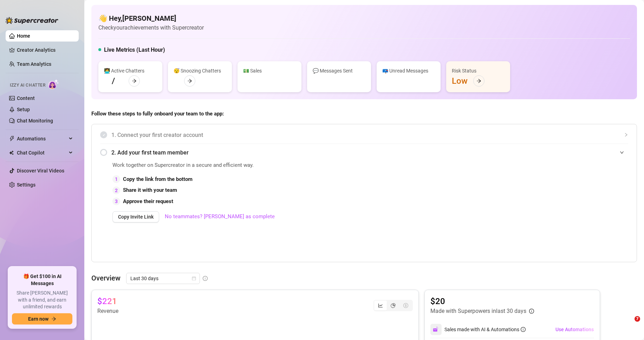 The height and width of the screenshot is (340, 644). What do you see at coordinates (158, 179) in the screenshot?
I see `strong: Copy the link from the bottom` at bounding box center [158, 179].